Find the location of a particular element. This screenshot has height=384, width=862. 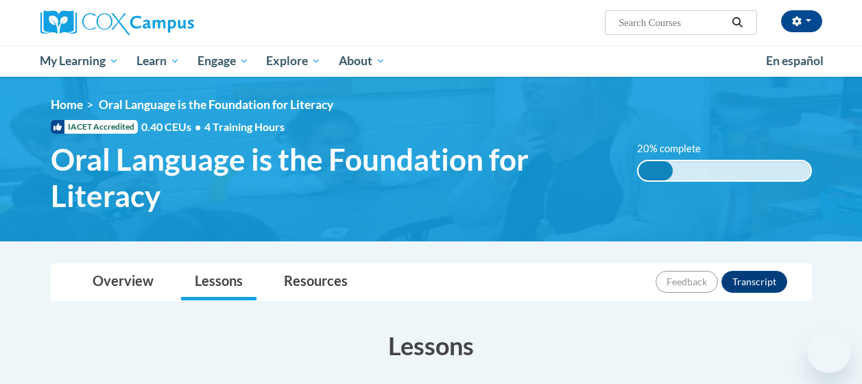

a: Lessons is located at coordinates (219, 282).